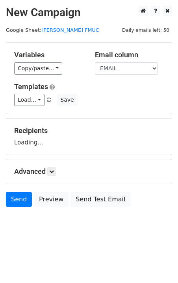  I want to click on h5: Advanced, so click(89, 172).